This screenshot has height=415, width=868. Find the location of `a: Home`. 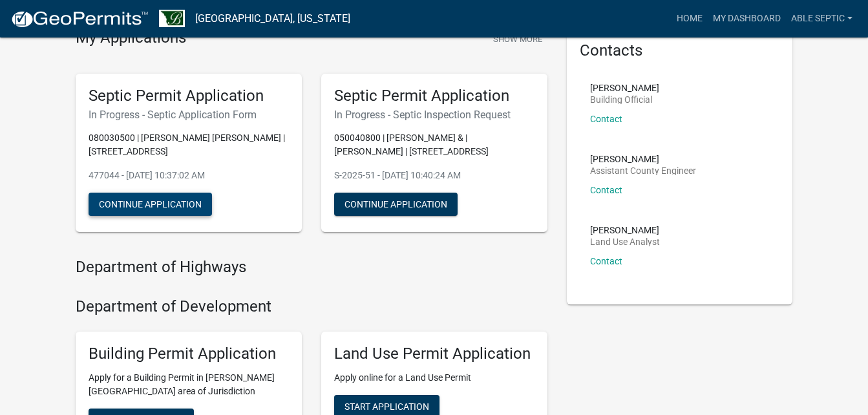

a: Home is located at coordinates (690, 18).